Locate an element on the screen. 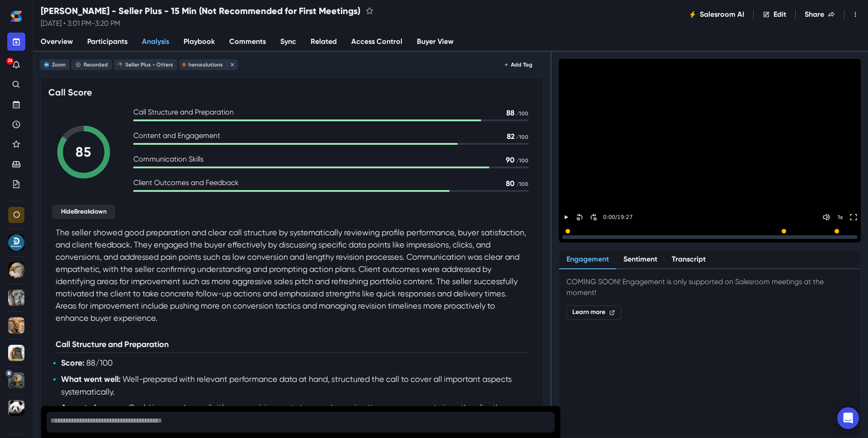 This screenshot has width=868, height=438. p: Client Outcomes and Feedback is located at coordinates (186, 183).